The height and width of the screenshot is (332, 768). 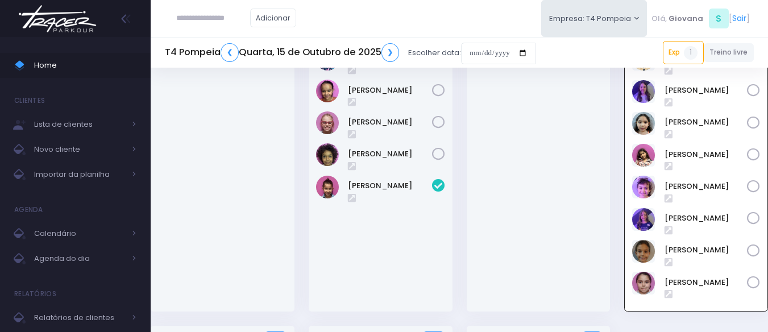 What do you see at coordinates (644, 283) in the screenshot?
I see `img: Sophia de Souza Arantes` at bounding box center [644, 283].